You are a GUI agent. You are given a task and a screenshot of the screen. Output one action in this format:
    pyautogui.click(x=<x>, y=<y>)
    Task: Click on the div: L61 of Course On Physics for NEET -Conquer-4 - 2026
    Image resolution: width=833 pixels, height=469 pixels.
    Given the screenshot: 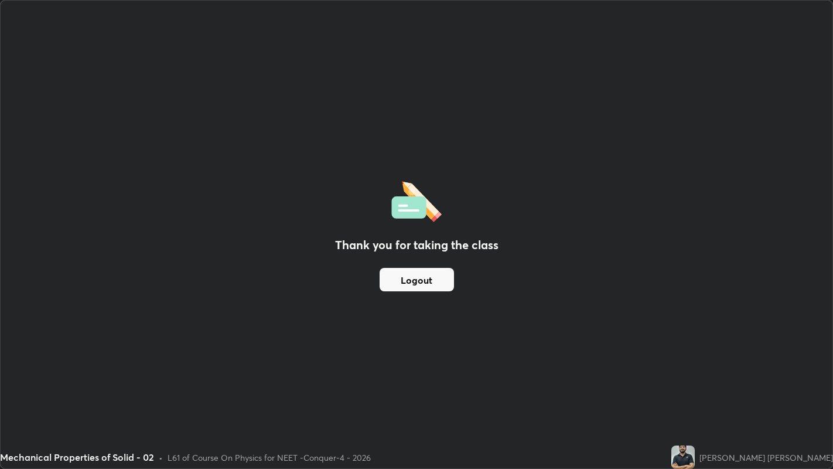 What is the action you would take?
    pyautogui.click(x=269, y=457)
    